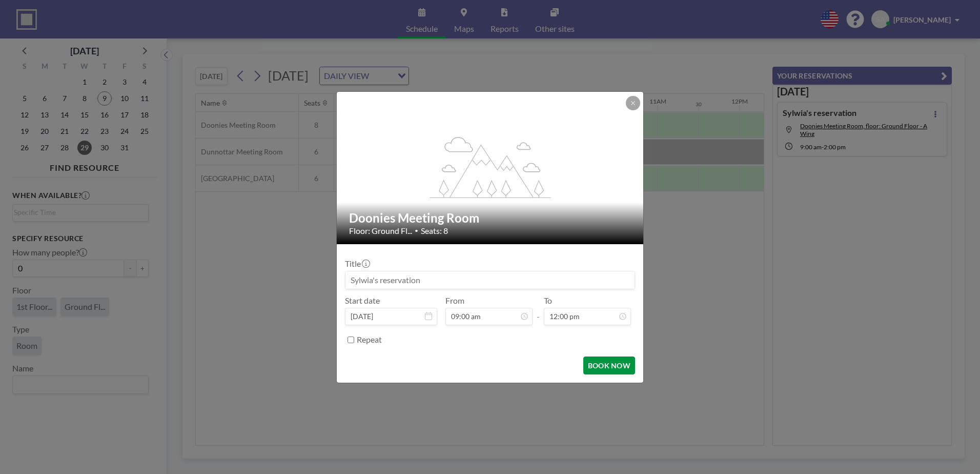 The height and width of the screenshot is (474, 980). Describe the element at coordinates (434, 231) in the screenshot. I see `span: Seats: 8` at that location.